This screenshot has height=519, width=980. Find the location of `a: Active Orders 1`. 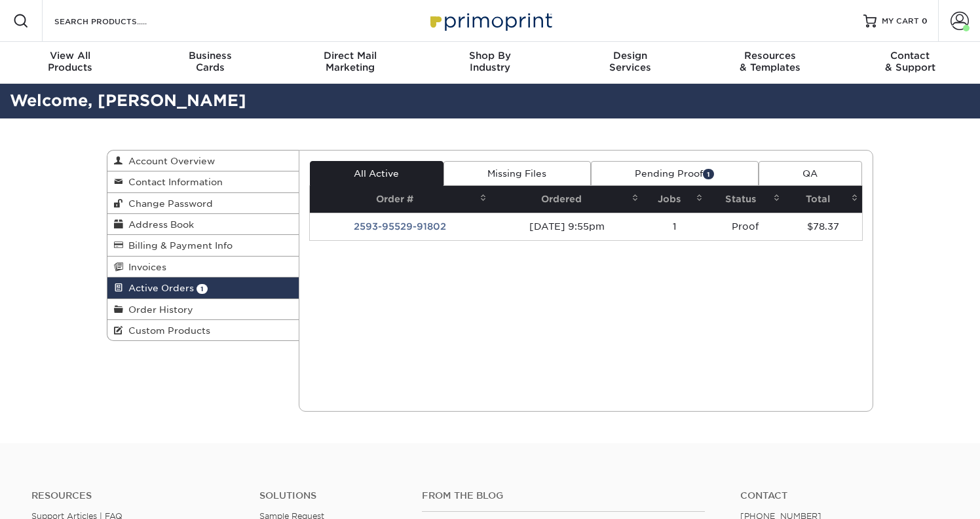

a: Active Orders 1 is located at coordinates (203, 288).